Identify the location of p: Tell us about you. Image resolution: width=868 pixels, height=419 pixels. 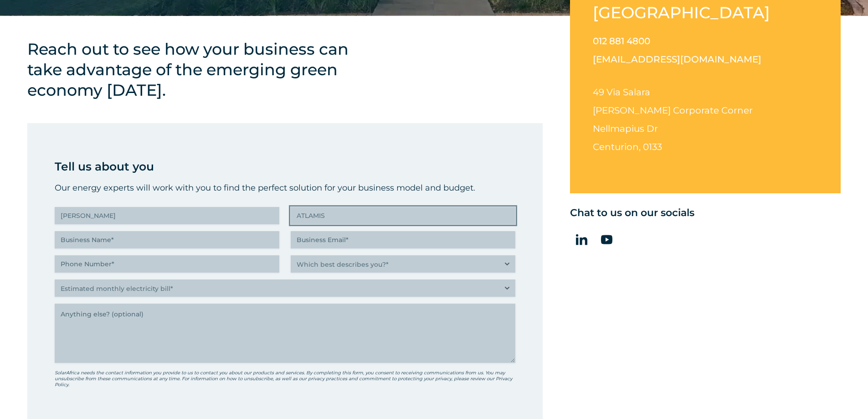
(285, 166).